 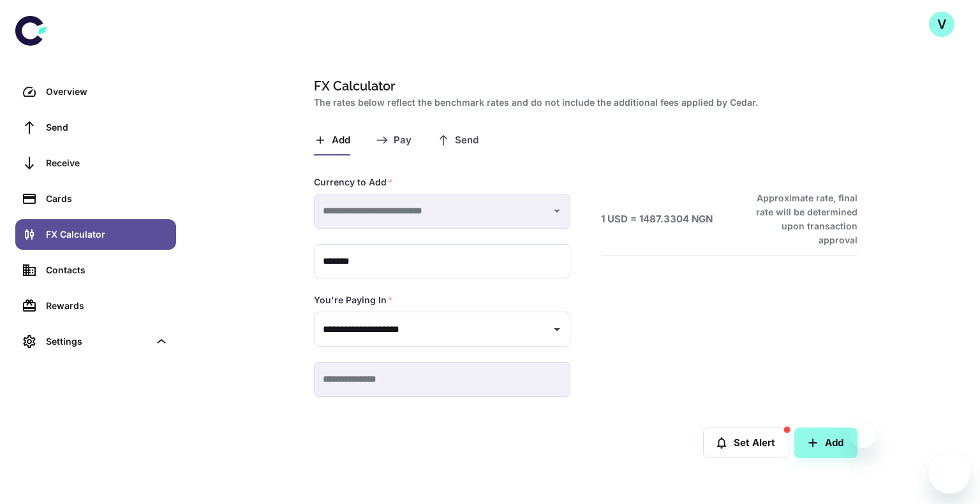 I want to click on div: Rewards, so click(x=107, y=306).